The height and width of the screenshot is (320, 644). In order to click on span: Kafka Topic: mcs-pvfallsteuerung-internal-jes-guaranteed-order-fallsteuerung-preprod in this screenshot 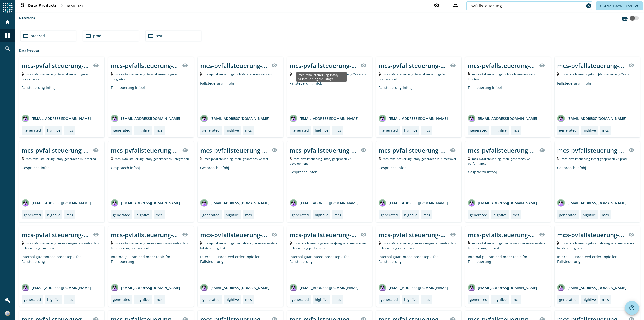, I will do `click(506, 246)`.